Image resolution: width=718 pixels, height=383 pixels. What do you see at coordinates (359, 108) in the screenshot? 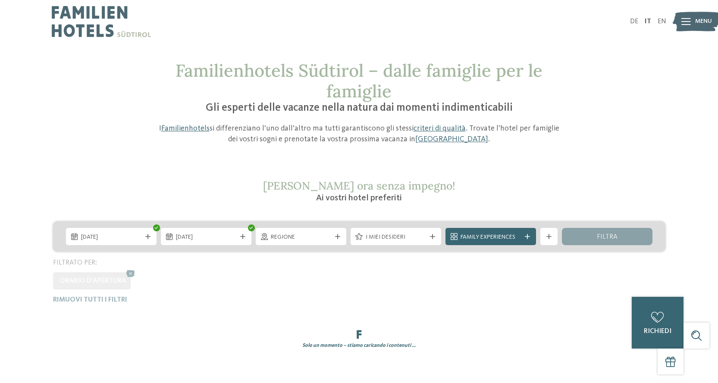
I see `span: Gli esperti delle vacanze nella natura dai momenti indimenticabili` at bounding box center [359, 108].